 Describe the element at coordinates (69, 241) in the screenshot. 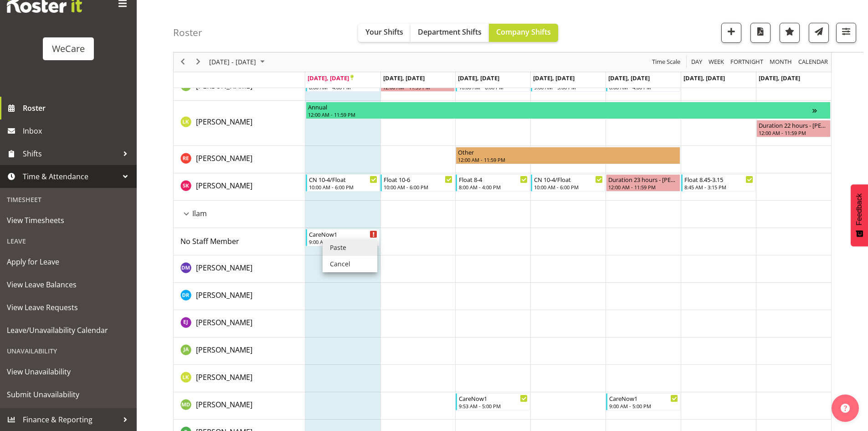

I see `div: Leave` at that location.